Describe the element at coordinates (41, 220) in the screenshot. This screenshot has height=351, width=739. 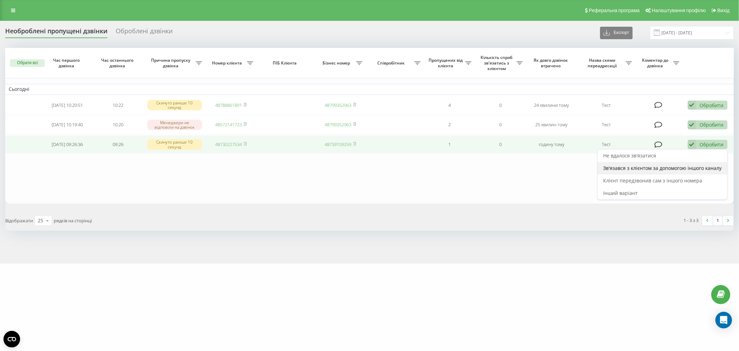
I see `div: 25` at that location.